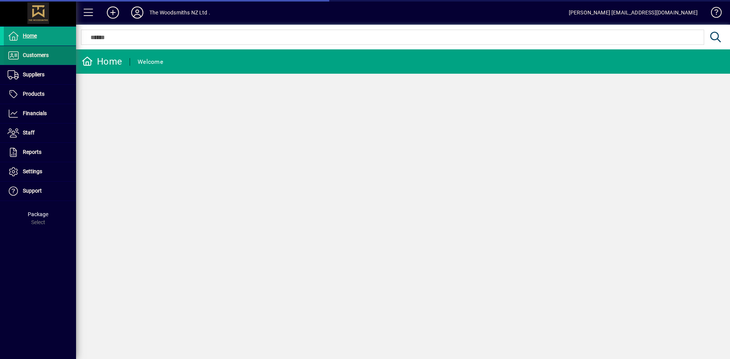 This screenshot has width=730, height=359. I want to click on a: Settings, so click(40, 172).